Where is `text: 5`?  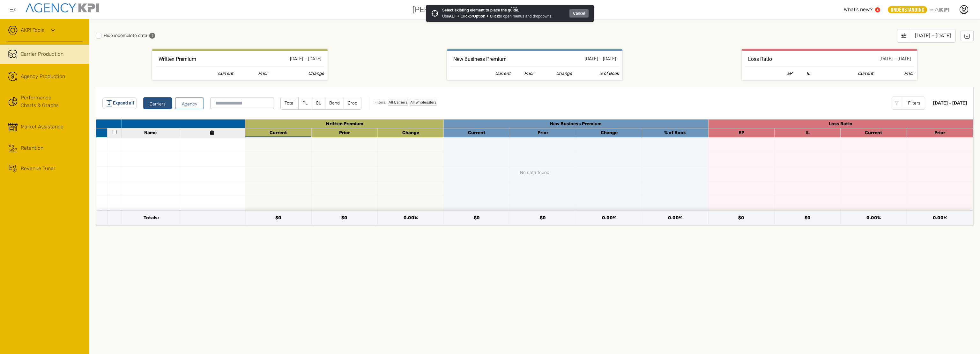
text: 5 is located at coordinates (878, 10).